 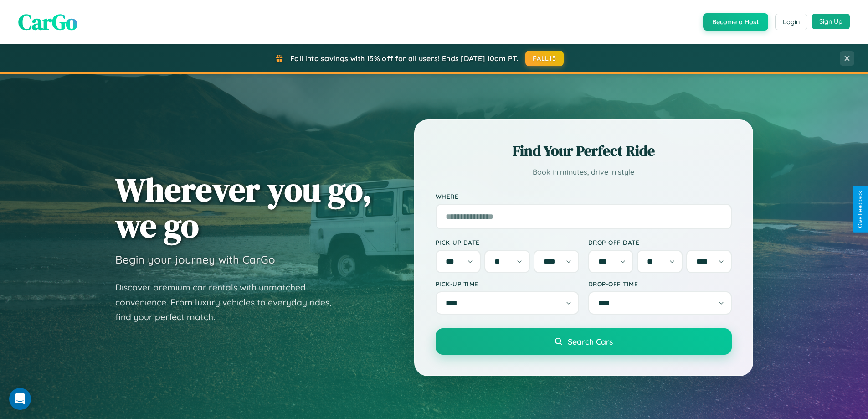 I want to click on div: Open Intercom Messenger, so click(x=20, y=399).